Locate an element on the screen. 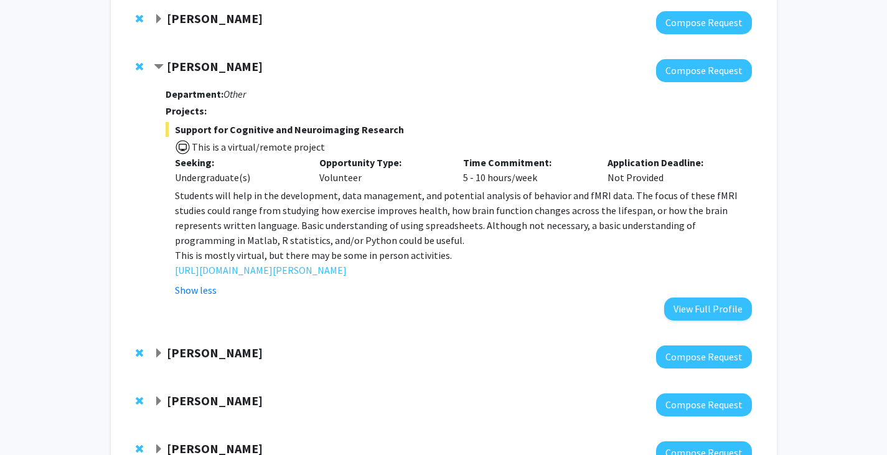  div: Undergraduate(s) is located at coordinates (238, 177).